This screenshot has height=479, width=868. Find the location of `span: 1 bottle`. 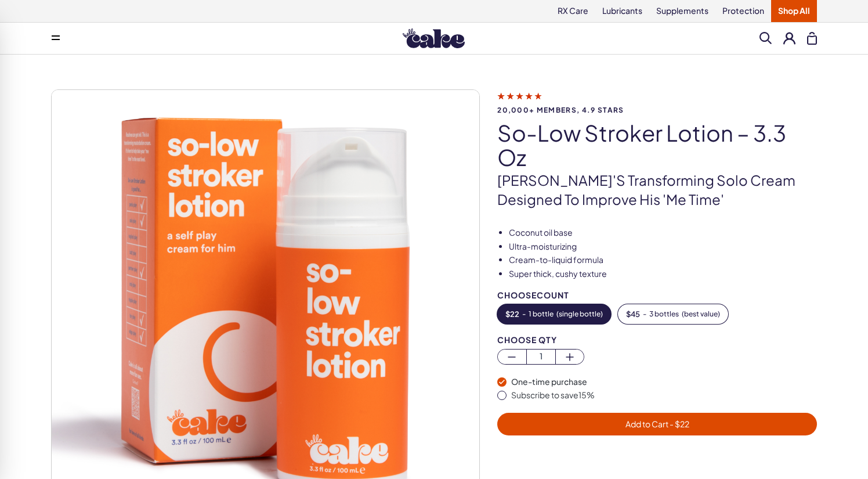

span: 1 bottle is located at coordinates (541, 314).